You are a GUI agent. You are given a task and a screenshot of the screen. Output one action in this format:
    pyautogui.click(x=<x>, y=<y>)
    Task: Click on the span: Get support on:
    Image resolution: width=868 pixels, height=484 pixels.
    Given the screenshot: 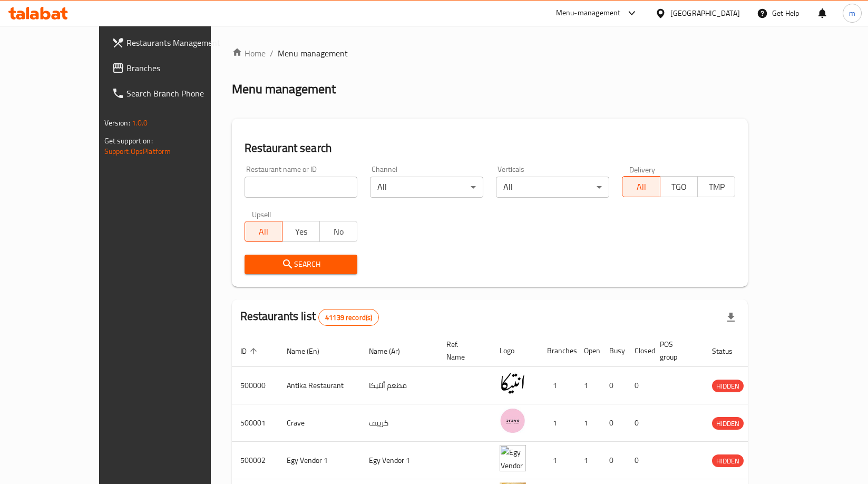 What is the action you would take?
    pyautogui.click(x=128, y=141)
    